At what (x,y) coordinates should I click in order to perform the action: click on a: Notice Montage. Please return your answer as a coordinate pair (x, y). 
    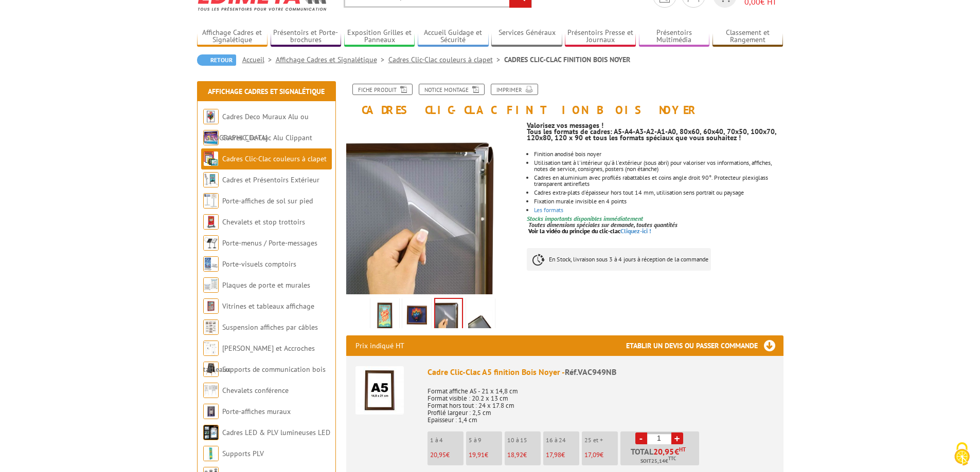
    Looking at the image, I should click on (452, 90).